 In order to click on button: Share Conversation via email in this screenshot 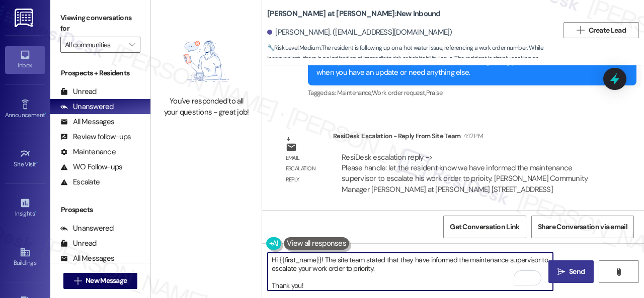, I will do `click(582, 226)`.